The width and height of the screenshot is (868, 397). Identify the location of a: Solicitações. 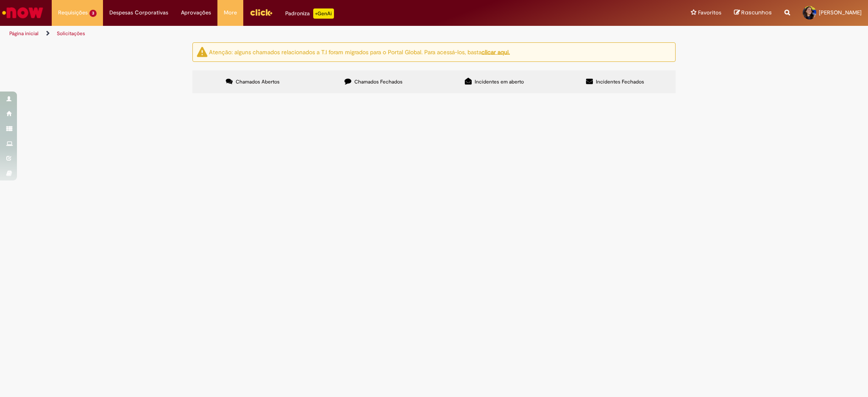
(71, 33).